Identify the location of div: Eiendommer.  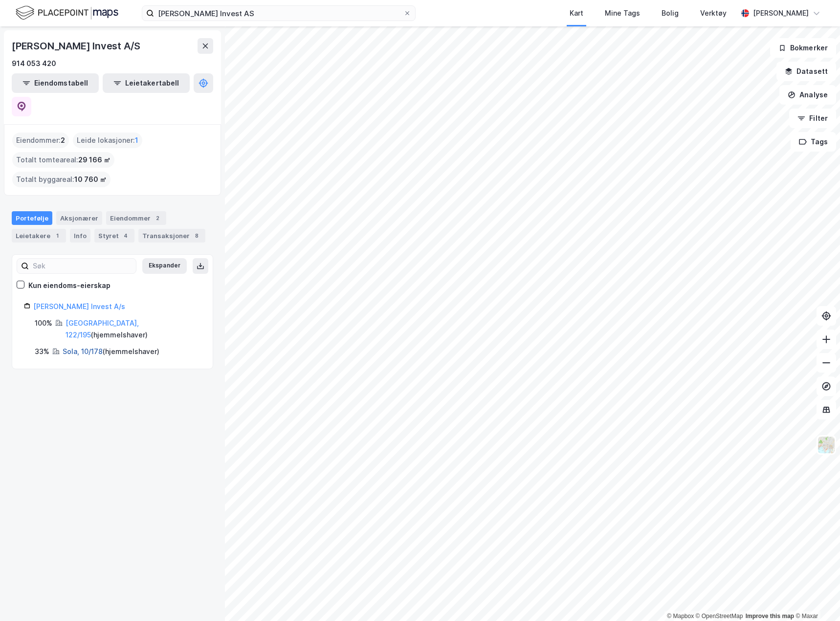
(136, 218).